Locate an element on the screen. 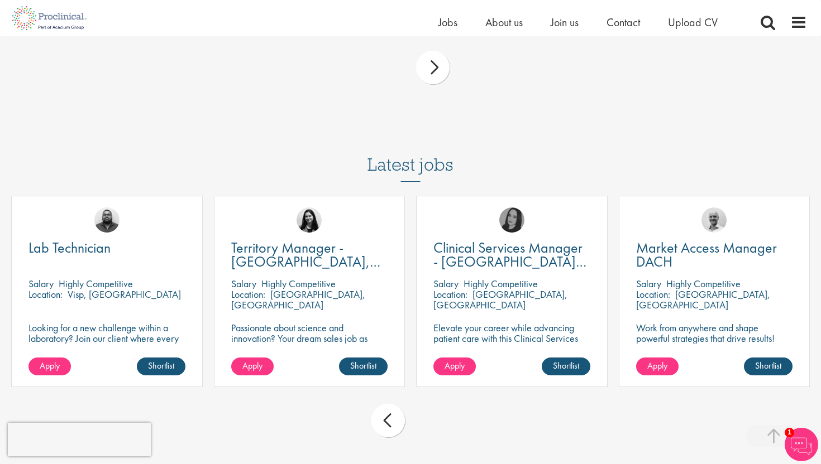  a: Jobs is located at coordinates (448, 22).